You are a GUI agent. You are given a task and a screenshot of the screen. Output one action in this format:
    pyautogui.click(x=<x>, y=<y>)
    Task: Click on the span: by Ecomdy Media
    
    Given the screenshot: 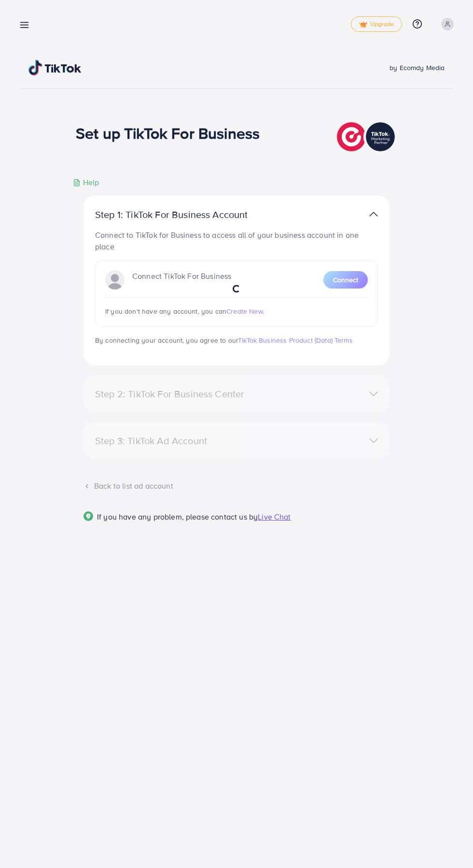 What is the action you would take?
    pyautogui.click(x=417, y=67)
    